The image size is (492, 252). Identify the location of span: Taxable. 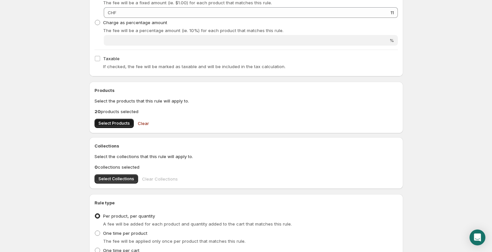
(111, 59).